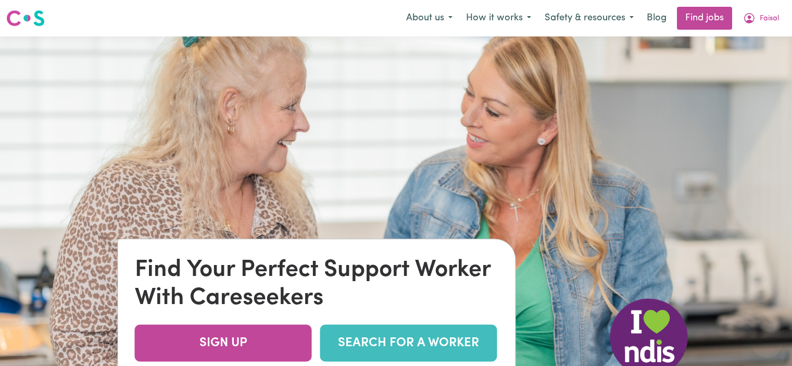  What do you see at coordinates (589, 18) in the screenshot?
I see `button: Safety & resources` at bounding box center [589, 18].